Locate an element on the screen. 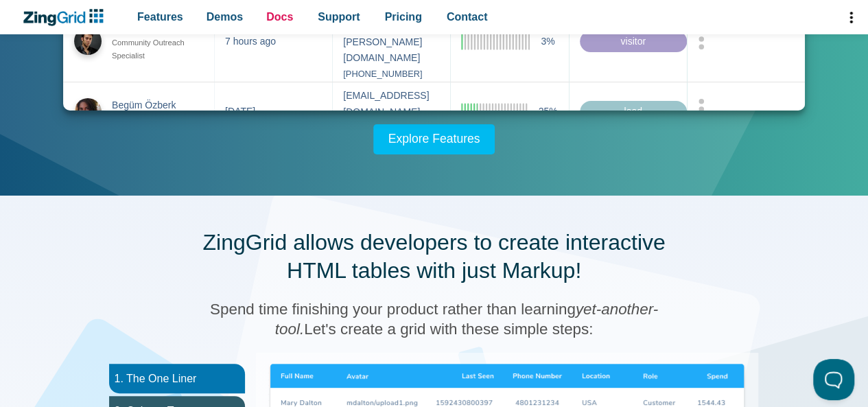  span: Pricing is located at coordinates (404, 16).